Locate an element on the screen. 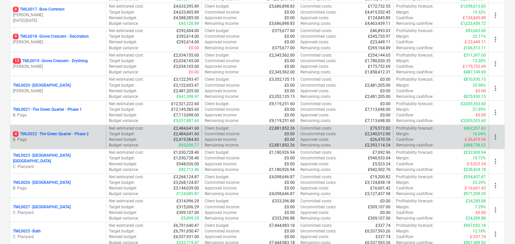 This screenshot has width=515, height=244. p: £19,200.82 is located at coordinates (380, 177).